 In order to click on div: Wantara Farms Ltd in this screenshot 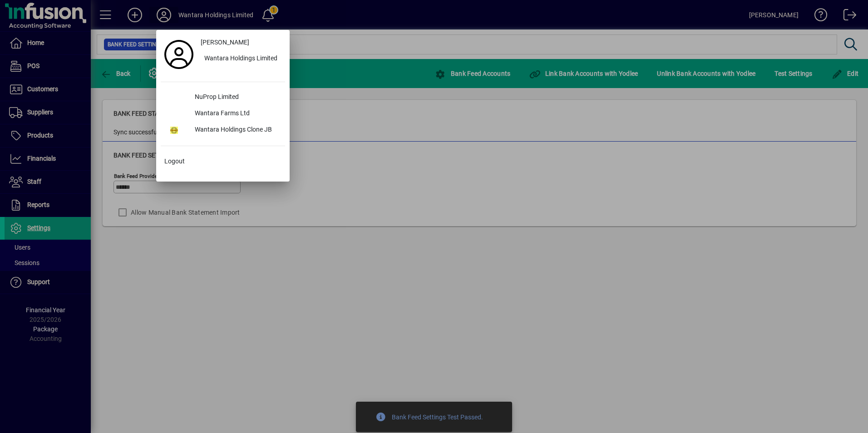, I will do `click(236, 114)`.